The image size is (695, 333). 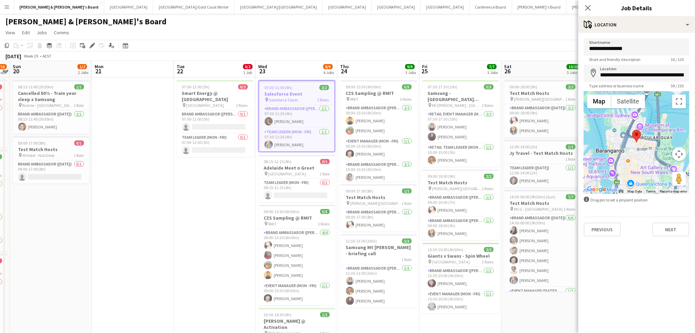 I want to click on div: Location, so click(x=637, y=25).